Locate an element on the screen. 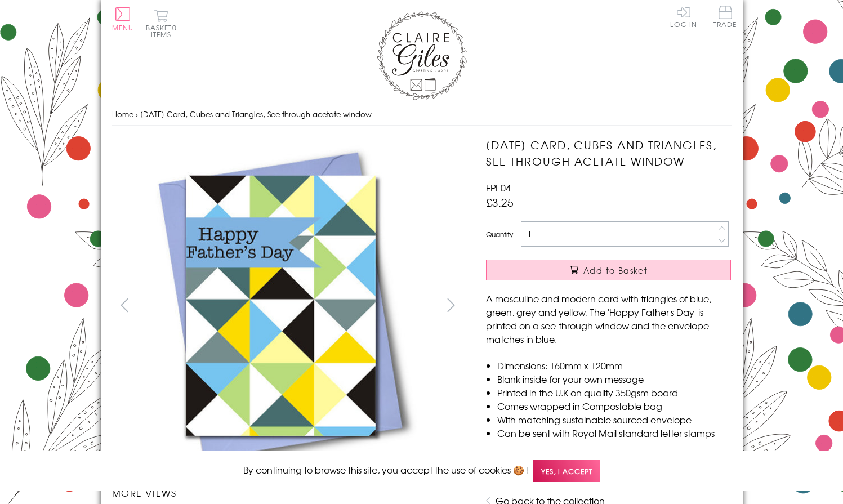 The height and width of the screenshot is (504, 843). span: FPE04 is located at coordinates (498, 187).